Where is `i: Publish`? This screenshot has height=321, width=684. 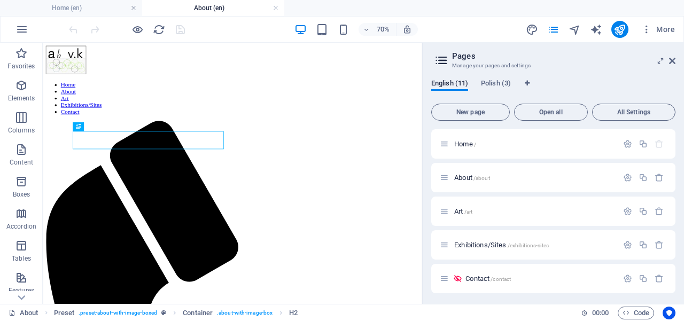 i: Publish is located at coordinates (619, 29).